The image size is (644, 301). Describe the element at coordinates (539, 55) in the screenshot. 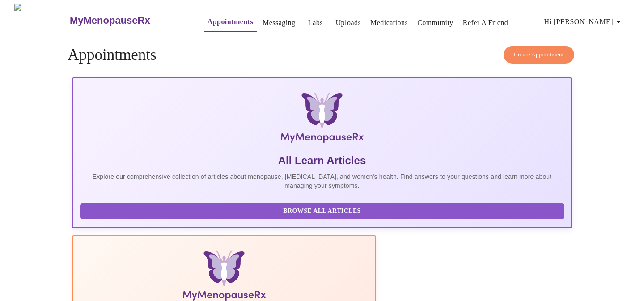

I see `button: Create Appointment` at that location.